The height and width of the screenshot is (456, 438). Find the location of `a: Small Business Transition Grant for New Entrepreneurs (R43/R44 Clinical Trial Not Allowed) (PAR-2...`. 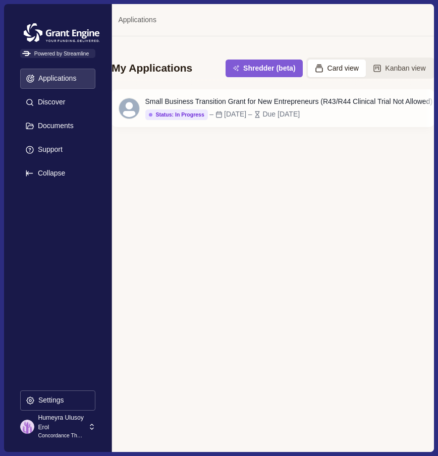

a: Small Business Transition Grant for New Entrepreneurs (R43/R44 Clinical Trial Not Allowed) (PAR-2... is located at coordinates (273, 108).